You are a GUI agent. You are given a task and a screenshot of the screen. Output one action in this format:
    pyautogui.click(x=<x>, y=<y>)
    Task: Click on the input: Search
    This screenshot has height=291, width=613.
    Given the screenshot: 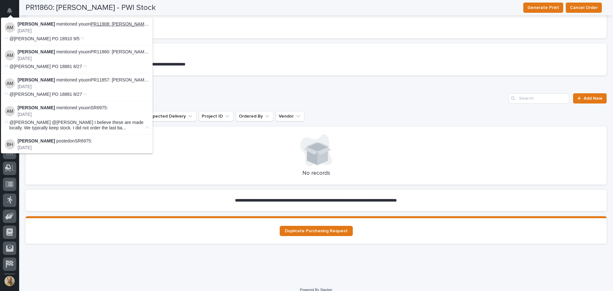 What is the action you would take?
    pyautogui.click(x=539, y=98)
    